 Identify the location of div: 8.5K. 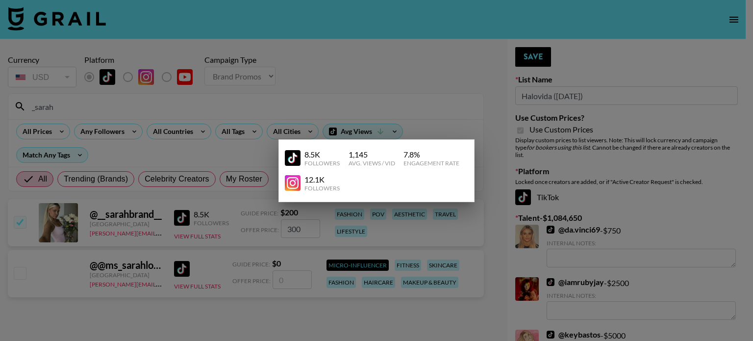
(322, 154).